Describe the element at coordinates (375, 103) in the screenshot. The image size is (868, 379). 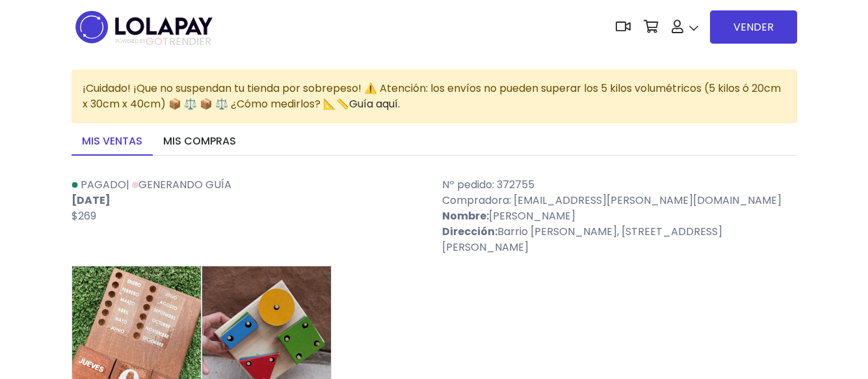
I see `a: Guía aquí.` at that location.